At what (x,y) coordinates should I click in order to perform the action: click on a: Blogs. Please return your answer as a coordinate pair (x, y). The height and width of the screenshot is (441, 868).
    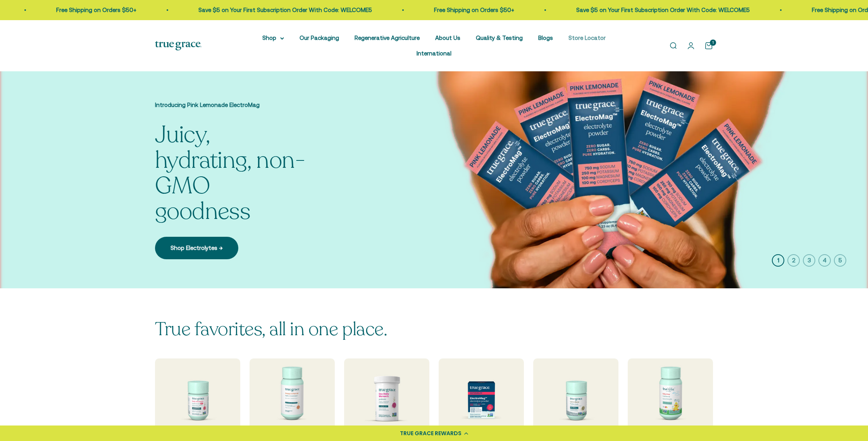
    Looking at the image, I should click on (545, 38).